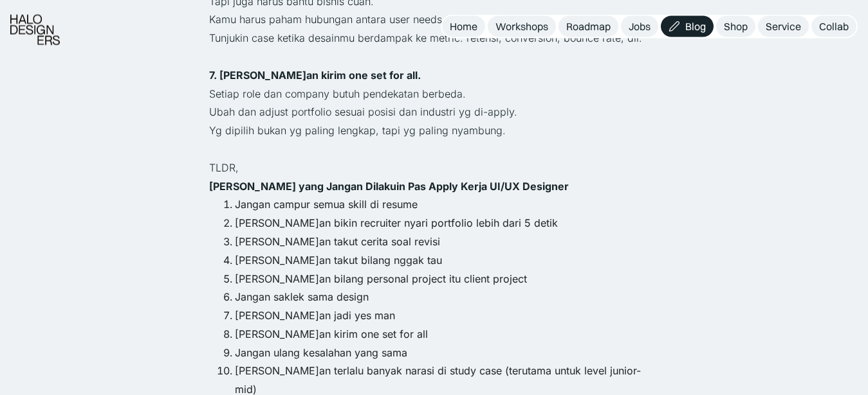 This screenshot has height=395, width=868. Describe the element at coordinates (447, 353) in the screenshot. I see `li: Jangan ulang kesalahan yang sama` at that location.